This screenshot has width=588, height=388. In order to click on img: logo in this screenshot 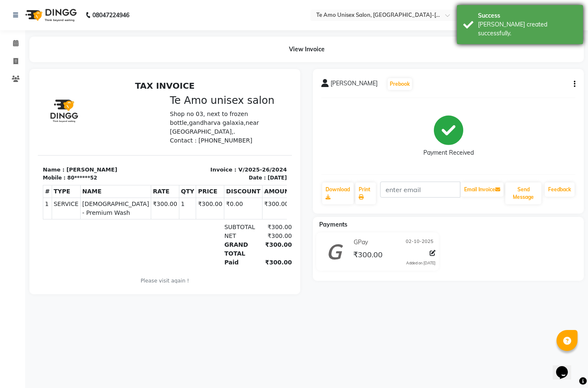, I will do `click(50, 15)`.